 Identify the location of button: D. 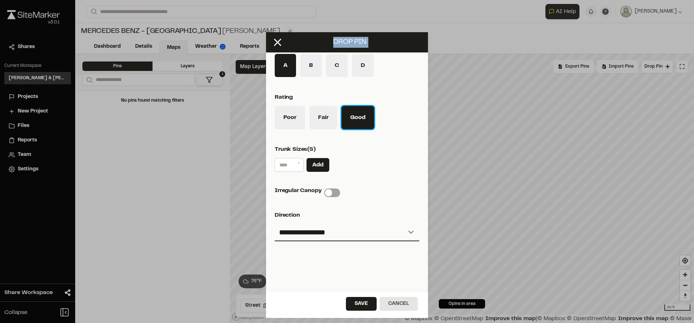
(363, 65).